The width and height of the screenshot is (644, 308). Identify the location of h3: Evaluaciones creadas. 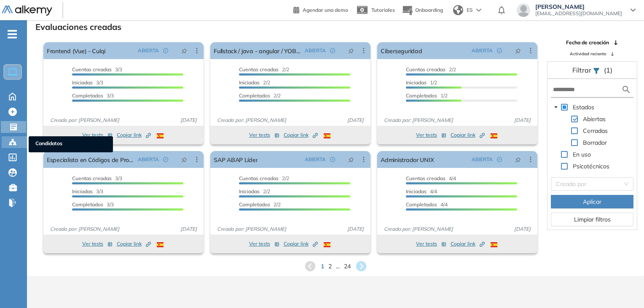
(78, 27).